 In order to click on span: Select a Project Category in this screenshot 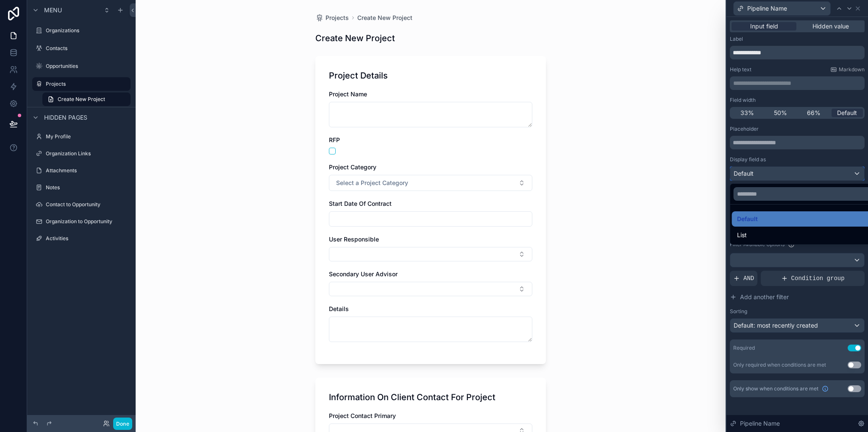, I will do `click(372, 182)`.